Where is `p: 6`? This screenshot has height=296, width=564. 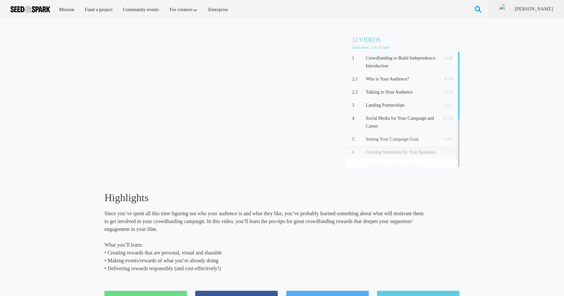
p: 6 is located at coordinates (358, 152).